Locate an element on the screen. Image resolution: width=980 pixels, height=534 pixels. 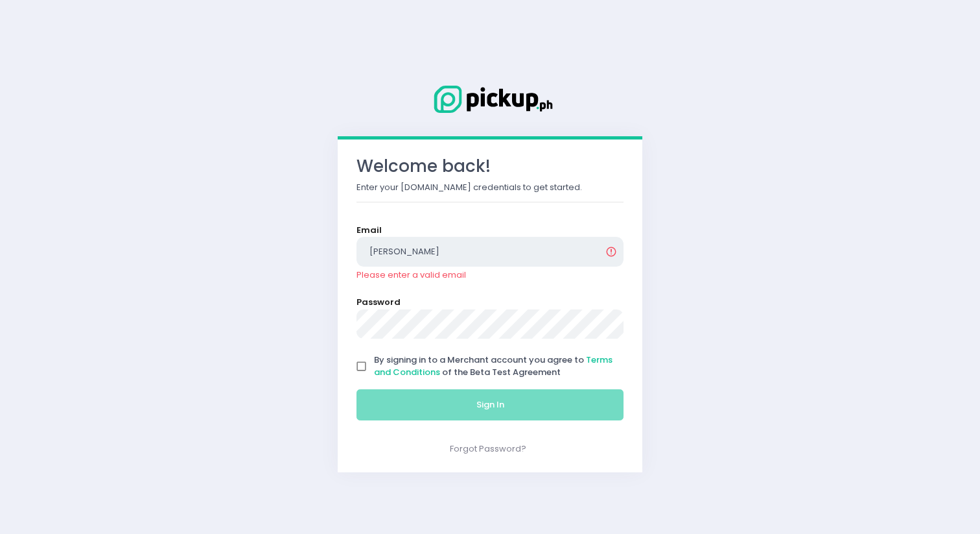
button: Sign In is located at coordinates (490, 405).